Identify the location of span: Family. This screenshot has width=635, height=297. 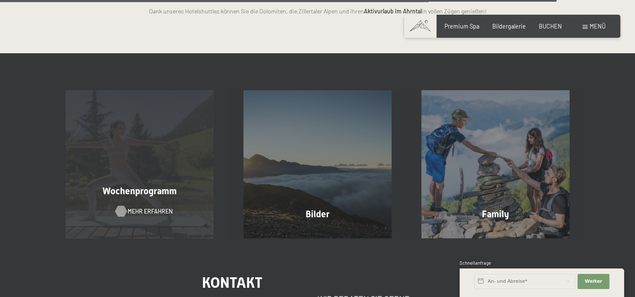
(496, 214).